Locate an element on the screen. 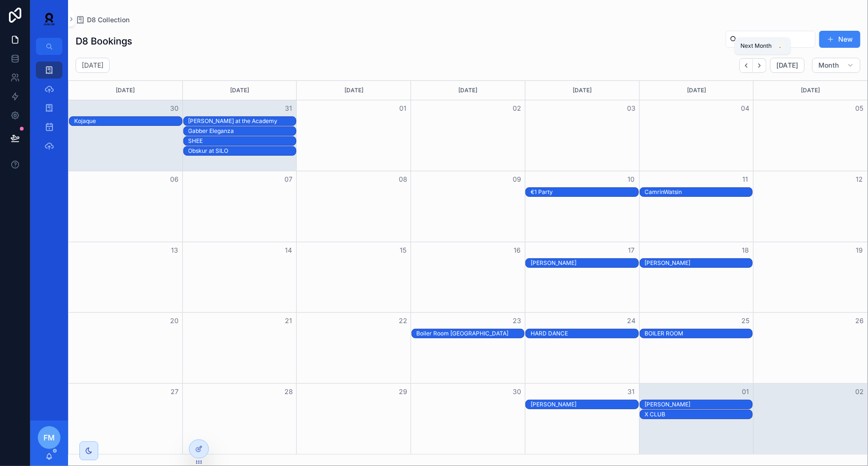 The width and height of the screenshot is (868, 466). button: 27 is located at coordinates (175, 391).